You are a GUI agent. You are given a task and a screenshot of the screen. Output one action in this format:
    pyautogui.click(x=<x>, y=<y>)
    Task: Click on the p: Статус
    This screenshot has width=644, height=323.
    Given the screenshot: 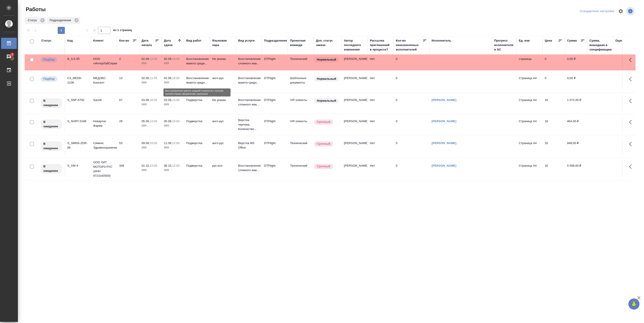 What is the action you would take?
    pyautogui.click(x=33, y=20)
    